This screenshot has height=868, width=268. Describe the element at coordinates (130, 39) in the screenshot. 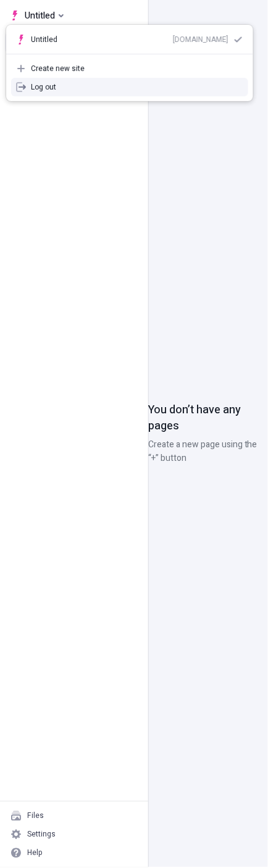

I see `div: Suggestions` at that location.